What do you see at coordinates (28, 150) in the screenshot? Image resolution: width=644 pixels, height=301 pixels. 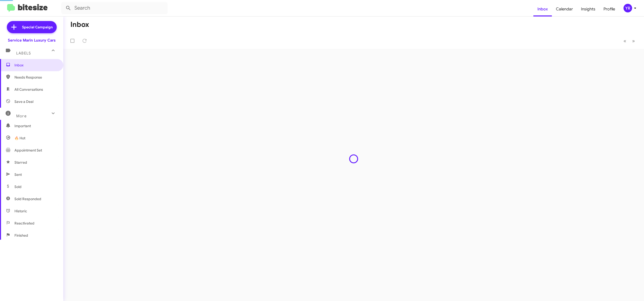 I see `span: Appointment Set` at bounding box center [28, 150].